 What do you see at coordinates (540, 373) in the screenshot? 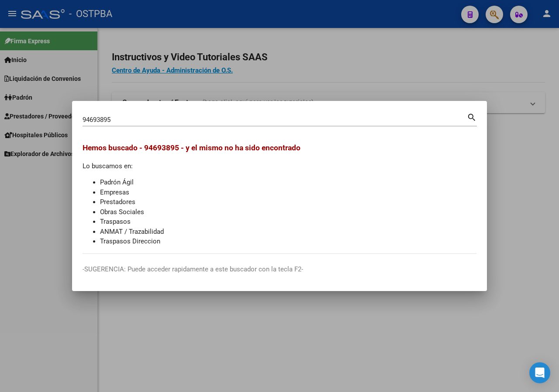
I see `div: Open Intercom Messenger` at bounding box center [540, 373].